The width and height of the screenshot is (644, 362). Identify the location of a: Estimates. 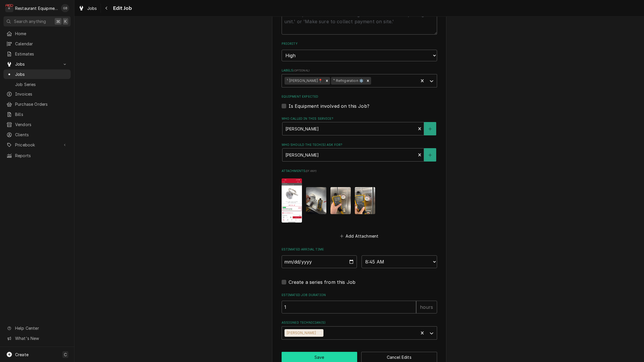
(37, 54).